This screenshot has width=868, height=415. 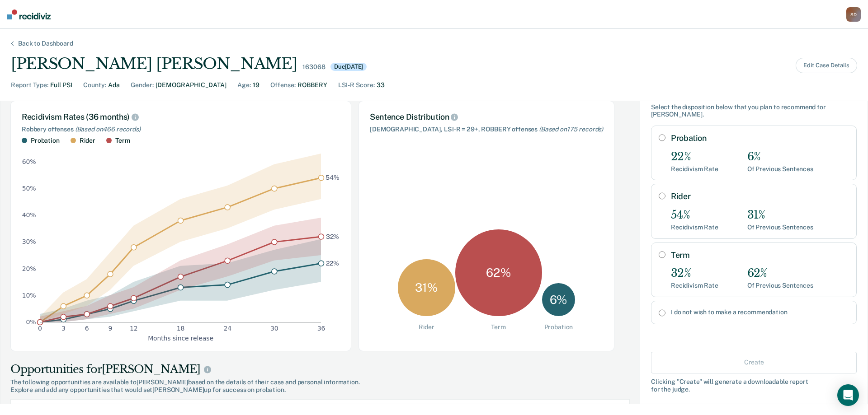 What do you see at coordinates (181, 117) in the screenshot?
I see `div: Recidivism Rates (36 months)` at bounding box center [181, 117].